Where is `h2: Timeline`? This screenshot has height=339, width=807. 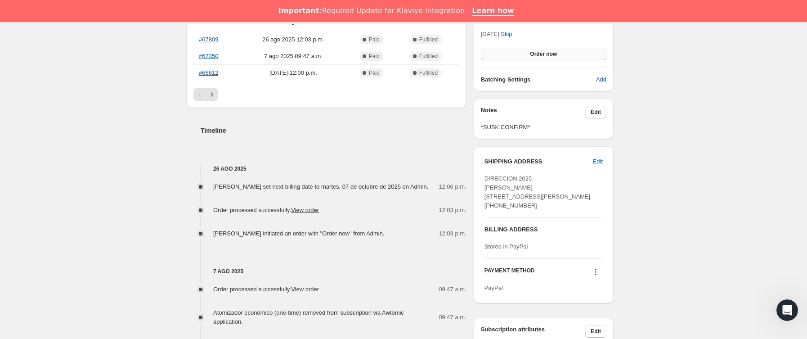 h2: Timeline is located at coordinates (334, 131).